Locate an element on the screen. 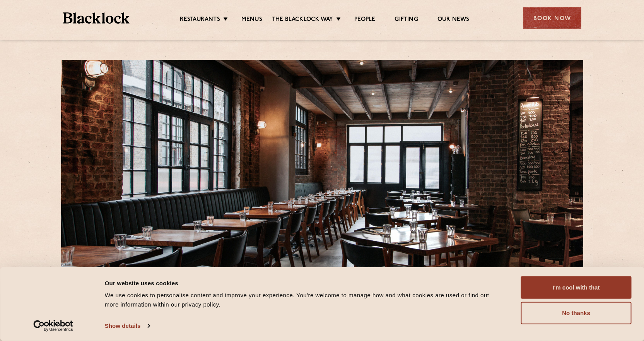 This screenshot has height=341, width=644. button: No thanks is located at coordinates (576, 313).